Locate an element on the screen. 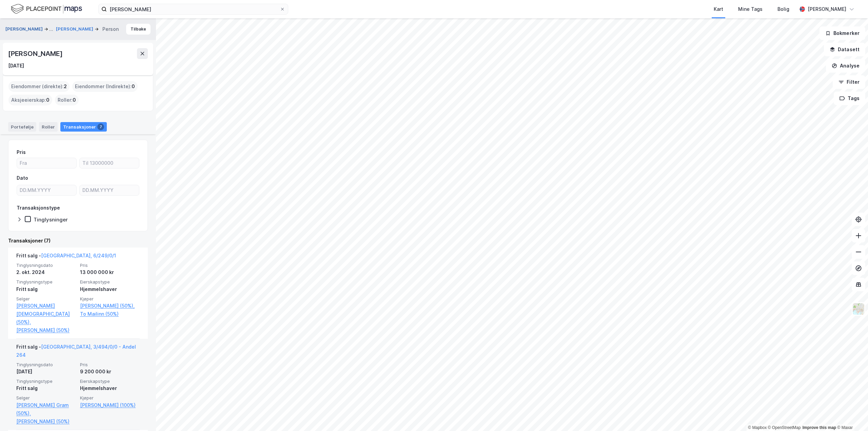 The height and width of the screenshot is (431, 868). div: Transaksjoner (7) is located at coordinates (78, 241).